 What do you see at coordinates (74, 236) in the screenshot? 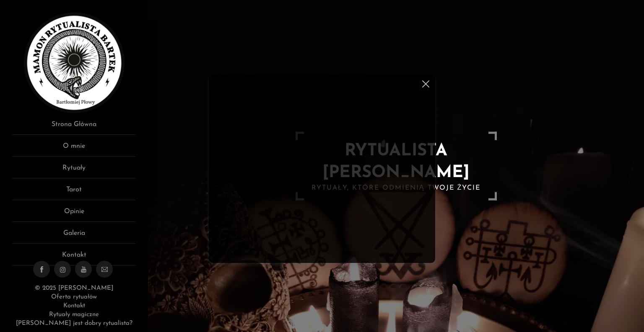
I see `a: Galeria` at bounding box center [74, 236].